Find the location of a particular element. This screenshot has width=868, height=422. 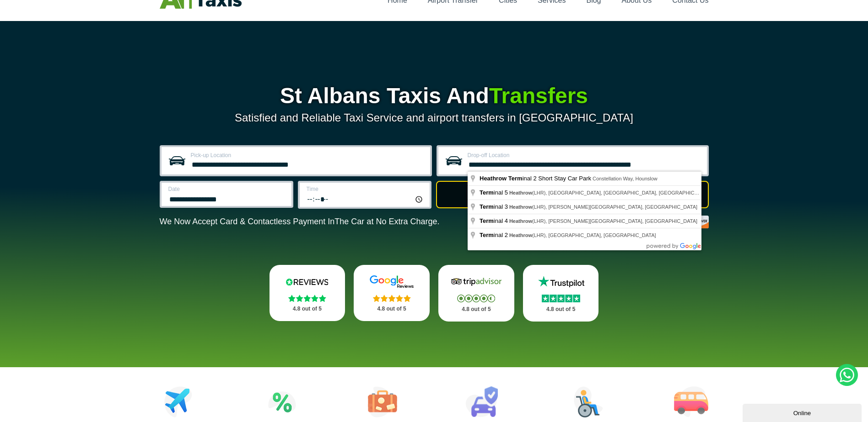

a: Reviews.io Stars 4.8 out of 5 is located at coordinates (308, 293).